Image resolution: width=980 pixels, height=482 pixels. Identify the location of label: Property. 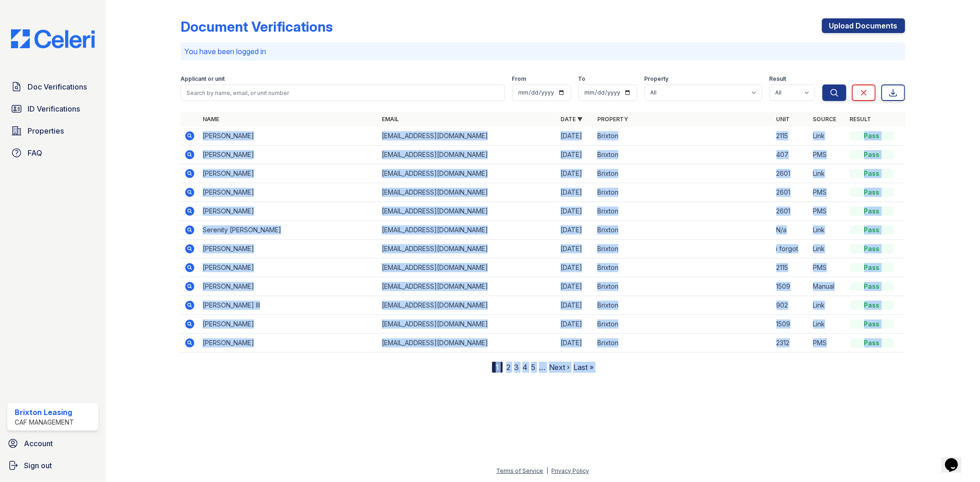
(657, 79).